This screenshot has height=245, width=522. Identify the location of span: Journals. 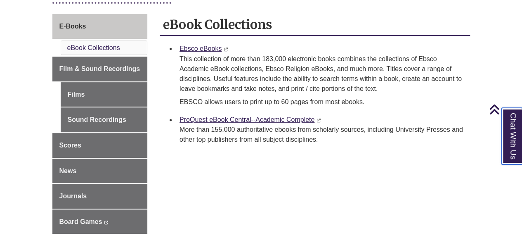
(73, 196).